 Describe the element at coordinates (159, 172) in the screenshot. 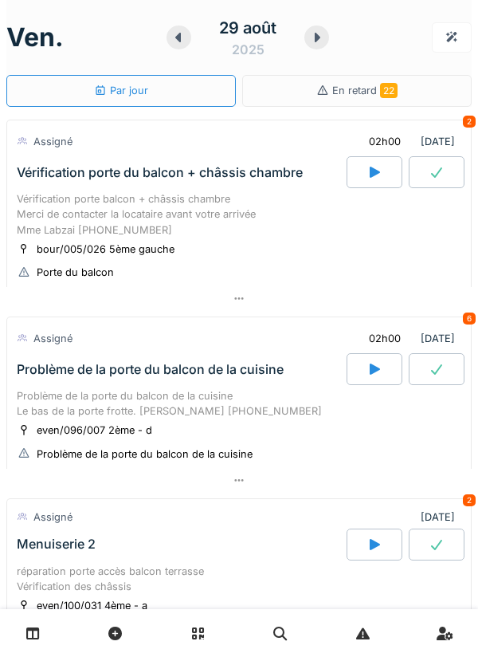

I see `div: Vérification porte du balcon + châssis chambre` at that location.